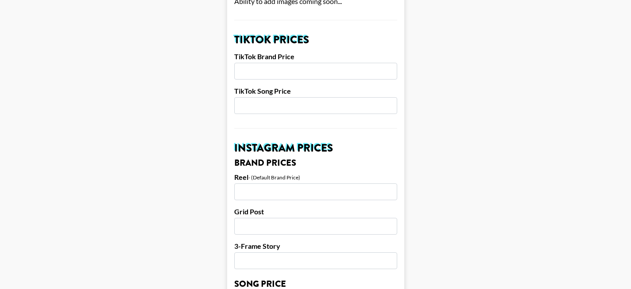  Describe the element at coordinates (316, 91) in the screenshot. I see `label: TikTok Song Price` at that location.